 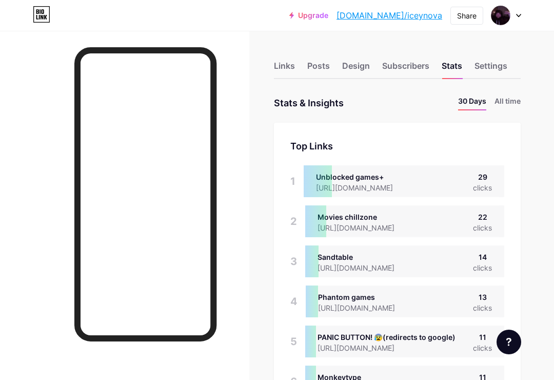 I want to click on div: 29, so click(x=483, y=177).